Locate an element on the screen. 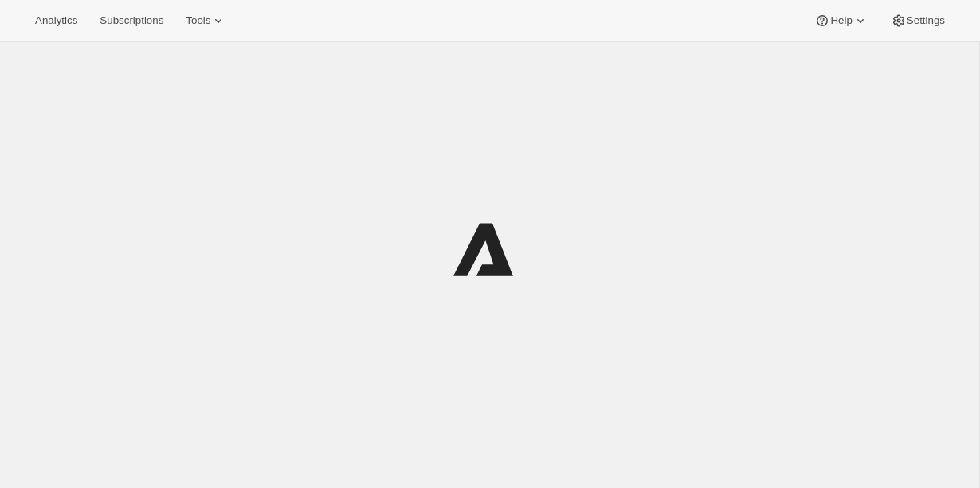  button: Help is located at coordinates (841, 21).